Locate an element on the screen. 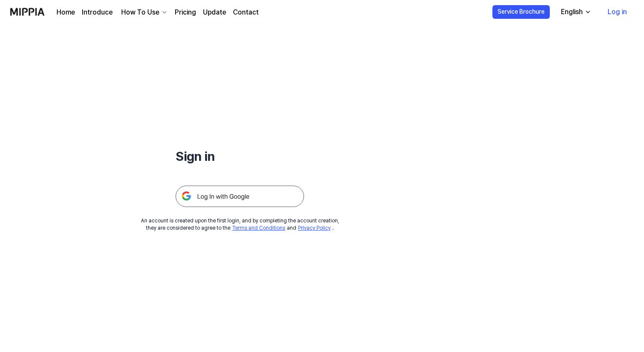 The height and width of the screenshot is (352, 644). div: How To Use is located at coordinates (140, 12).